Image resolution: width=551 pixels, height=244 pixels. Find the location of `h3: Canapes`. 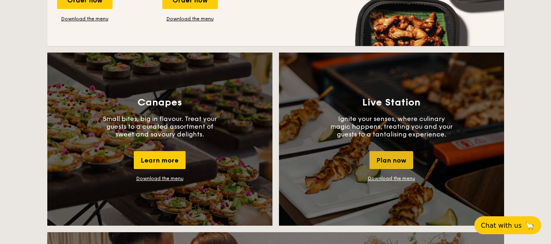

h3: Canapes is located at coordinates (159, 103).